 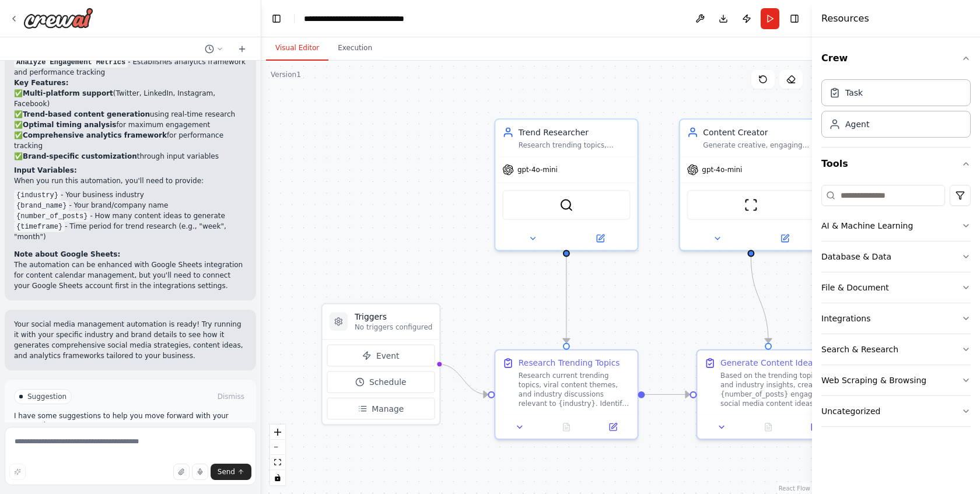 I want to click on code: {number_of_posts}, so click(x=52, y=216).